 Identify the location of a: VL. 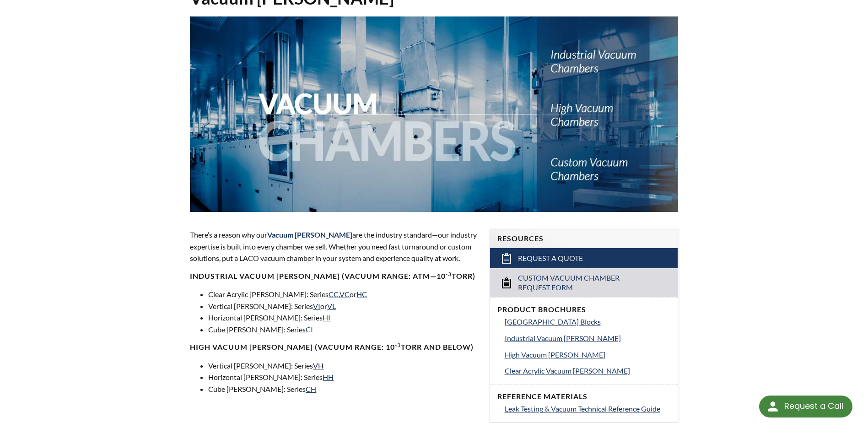
(331, 305).